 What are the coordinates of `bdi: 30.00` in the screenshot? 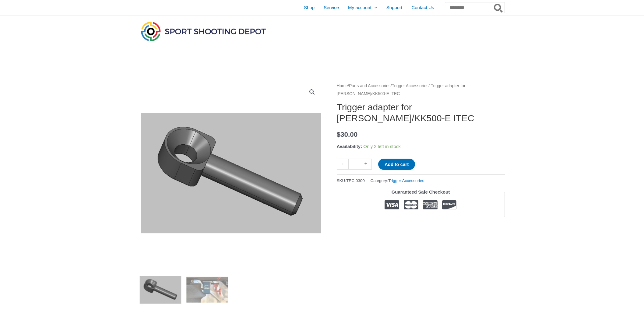 It's located at (347, 134).